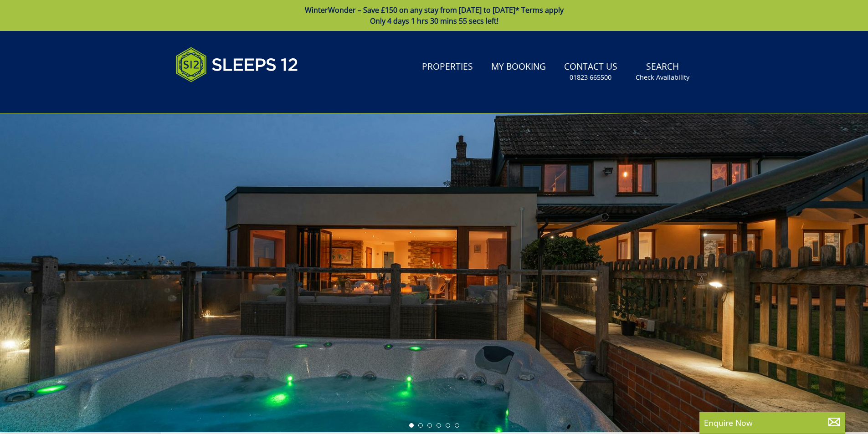 Image resolution: width=868 pixels, height=434 pixels. I want to click on span: Only 4 days 1 hrs 30 mins 55 secs left!, so click(434, 21).